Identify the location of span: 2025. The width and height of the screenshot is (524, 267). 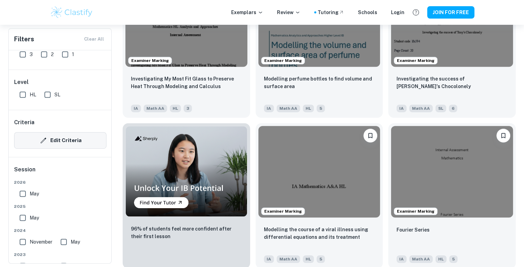
(60, 207).